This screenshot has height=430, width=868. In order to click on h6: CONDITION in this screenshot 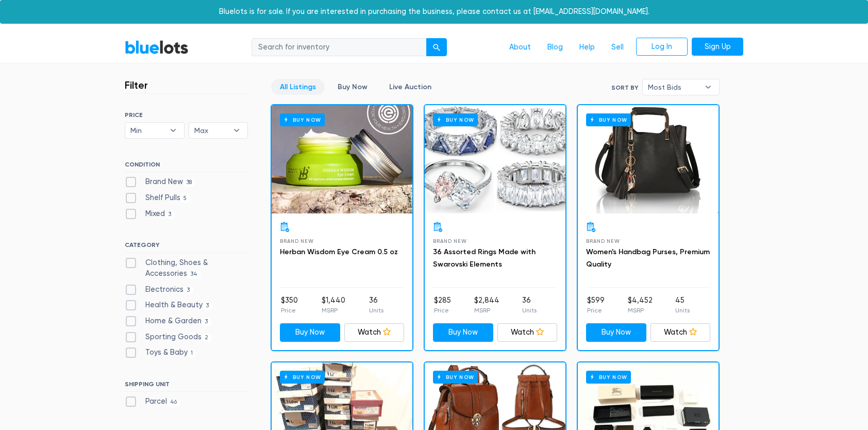, I will do `click(186, 167)`.